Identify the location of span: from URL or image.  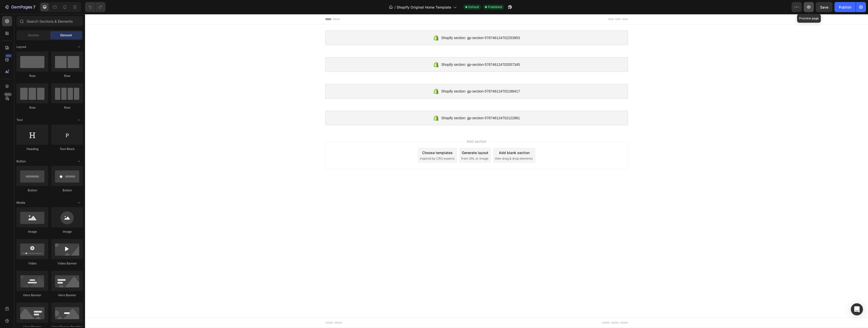
(389, 144).